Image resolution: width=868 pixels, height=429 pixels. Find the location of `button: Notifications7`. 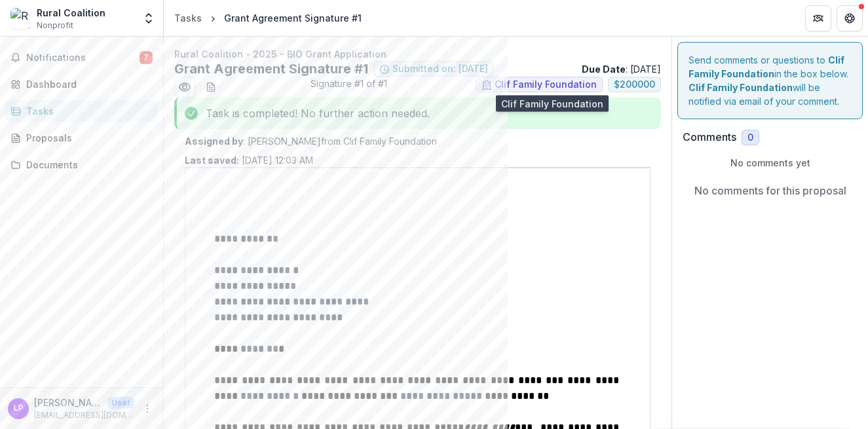

button: Notifications7 is located at coordinates (82, 58).